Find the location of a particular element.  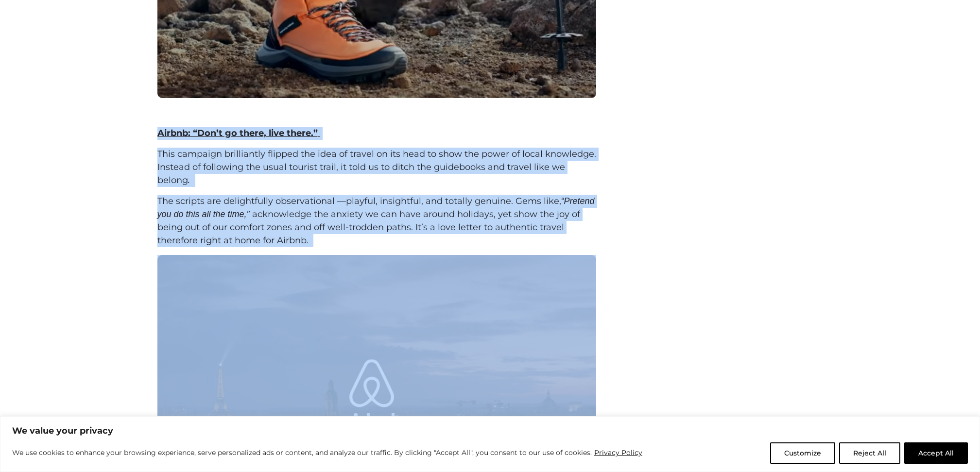

span: acknowledge the anxiety we can have around holidays, yet show the joy of being out of our comfort... is located at coordinates (369, 221).